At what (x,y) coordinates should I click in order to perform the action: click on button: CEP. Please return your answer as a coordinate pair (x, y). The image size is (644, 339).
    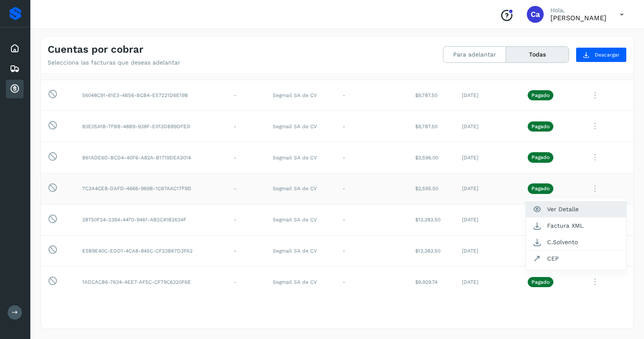
    Looking at the image, I should click on (576, 258).